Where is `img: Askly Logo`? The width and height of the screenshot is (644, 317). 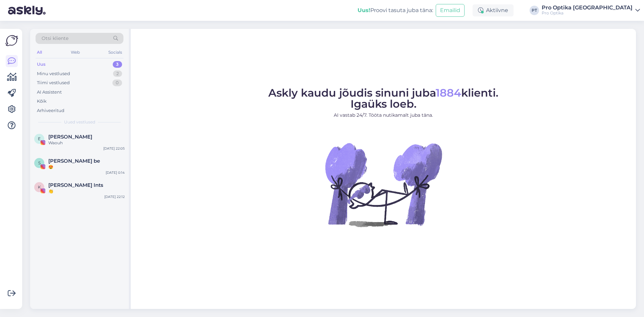
img: Askly Logo is located at coordinates (12, 41).